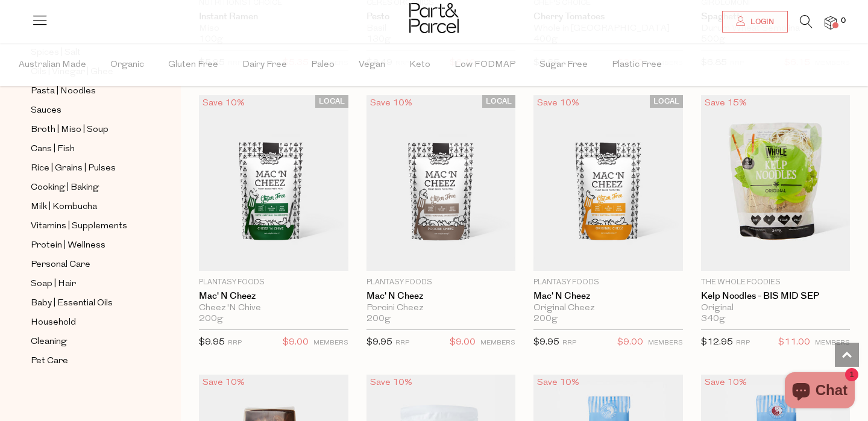 This screenshot has height=421, width=868. Describe the element at coordinates (69, 130) in the screenshot. I see `span: Broth | Miso | Soup` at that location.